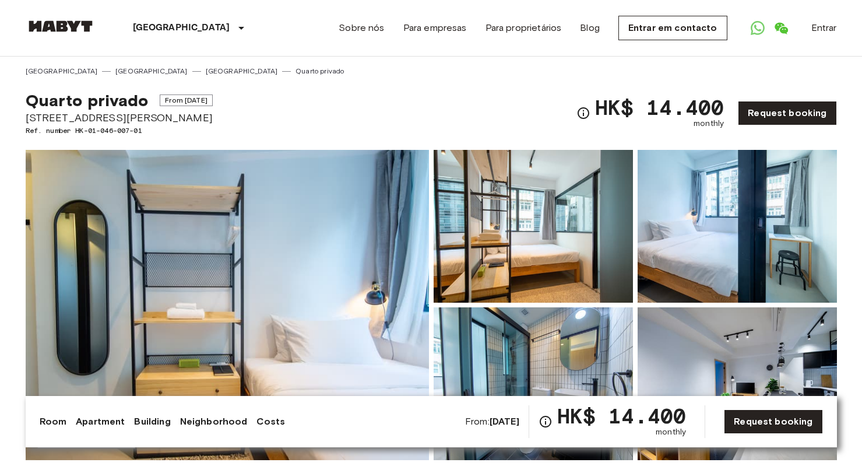 This screenshot has height=466, width=862. What do you see at coordinates (492, 422) in the screenshot?
I see `span: From:` at bounding box center [492, 422].